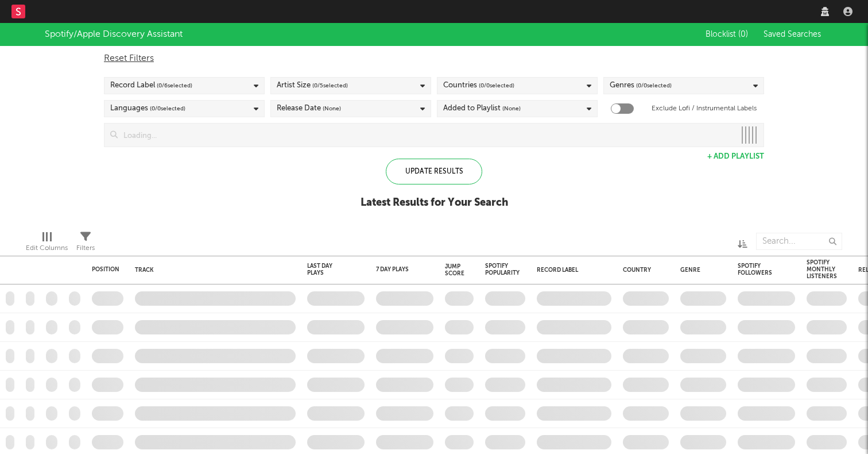 Image resolution: width=868 pixels, height=454 pixels. Describe the element at coordinates (114, 34) in the screenshot. I see `div: Spotify/Apple Discovery Assistant` at that location.